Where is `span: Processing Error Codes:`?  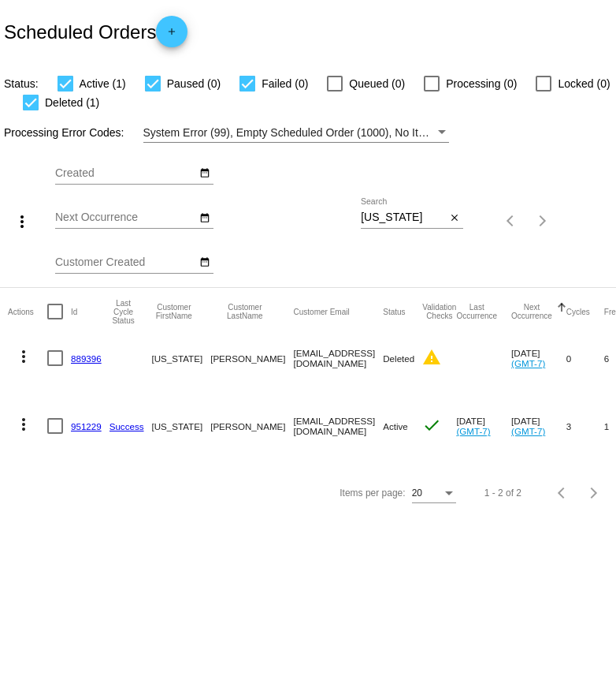
span: Processing Error Codes: is located at coordinates (64, 132).